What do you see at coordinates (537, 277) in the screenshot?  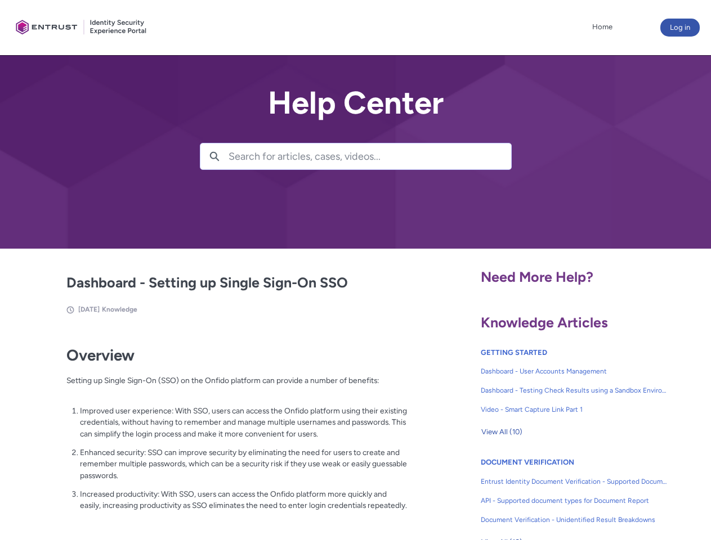 I see `span: Need More Help?` at bounding box center [537, 277].